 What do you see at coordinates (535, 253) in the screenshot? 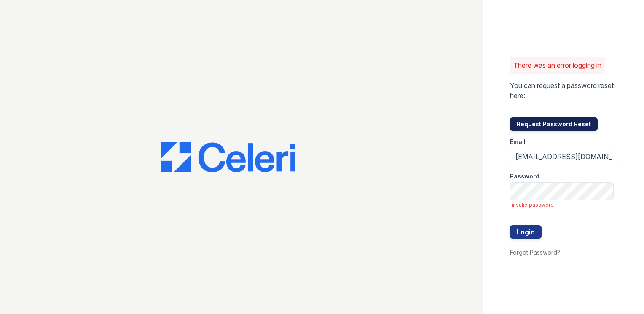
I see `a: Forgot Password?` at bounding box center [535, 253].